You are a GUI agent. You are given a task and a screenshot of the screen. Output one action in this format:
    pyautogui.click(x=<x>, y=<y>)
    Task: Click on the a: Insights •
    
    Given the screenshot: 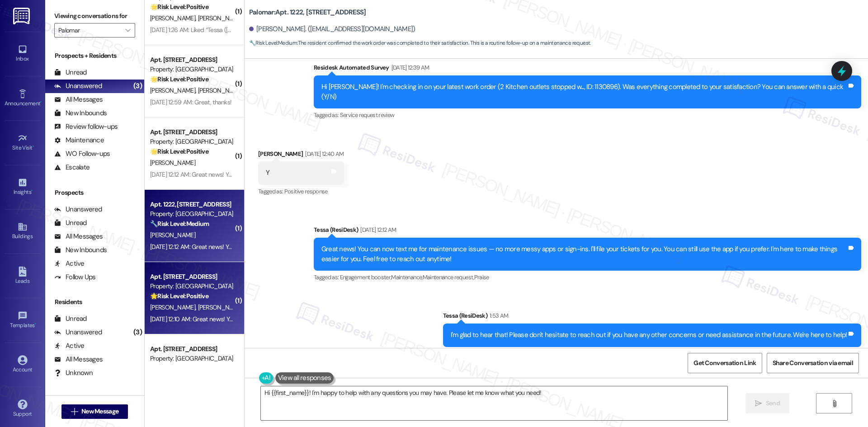 What is the action you would take?
    pyautogui.click(x=22, y=187)
    